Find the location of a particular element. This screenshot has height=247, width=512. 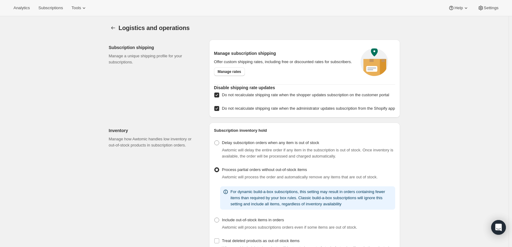

span: Awtomic will delay the entire order if any item in the subscription is out of stock. Once invento... is located at coordinates (307, 153).